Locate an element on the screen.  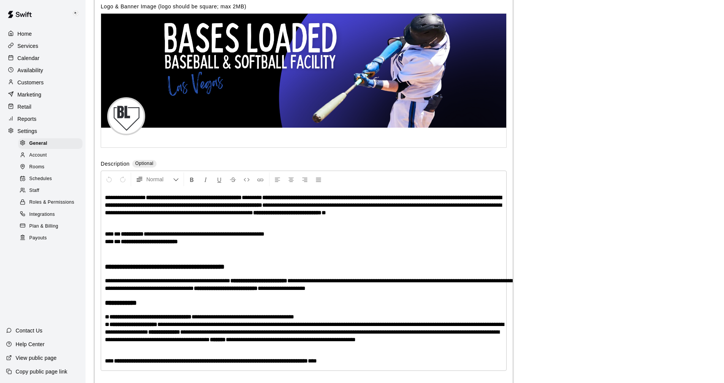
span: General is located at coordinates (38, 144).